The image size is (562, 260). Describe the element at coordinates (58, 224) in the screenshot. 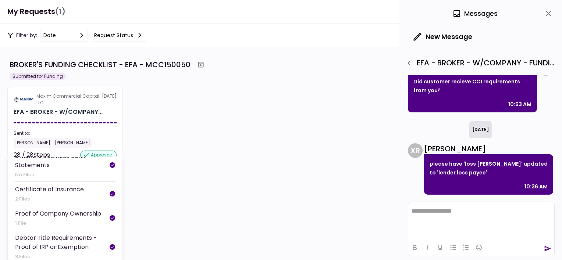

I see `div: 1 File` at that location.